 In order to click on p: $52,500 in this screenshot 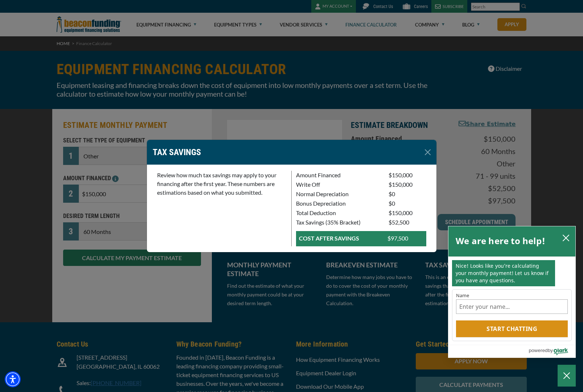, I will do `click(407, 222)`.